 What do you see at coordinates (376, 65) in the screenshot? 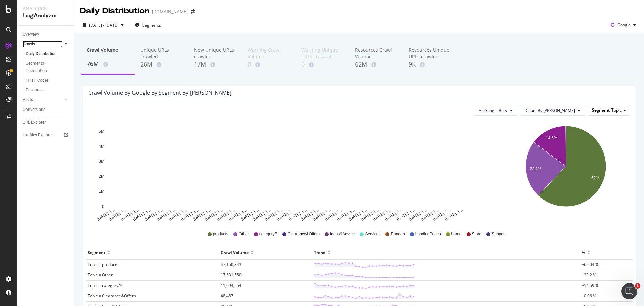
I see `div: 62M` at bounding box center [376, 65].